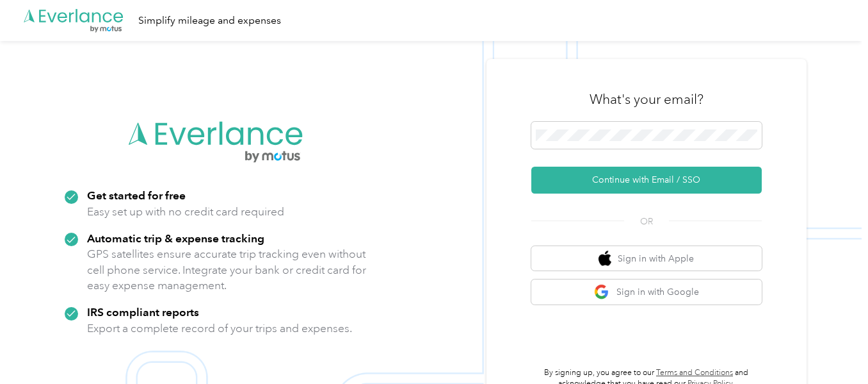  I want to click on strong: Automatic trip & expense tracking, so click(176, 238).